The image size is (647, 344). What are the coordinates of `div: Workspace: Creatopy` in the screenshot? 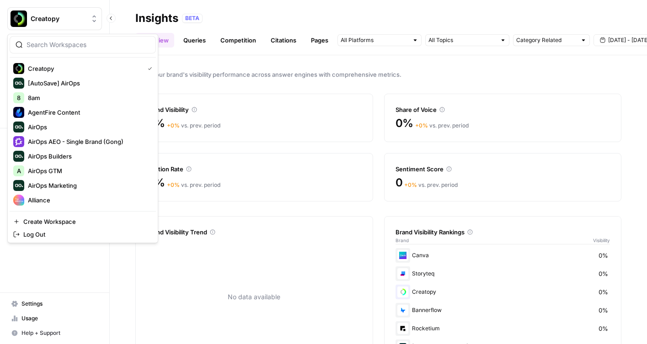 It's located at (83, 138).